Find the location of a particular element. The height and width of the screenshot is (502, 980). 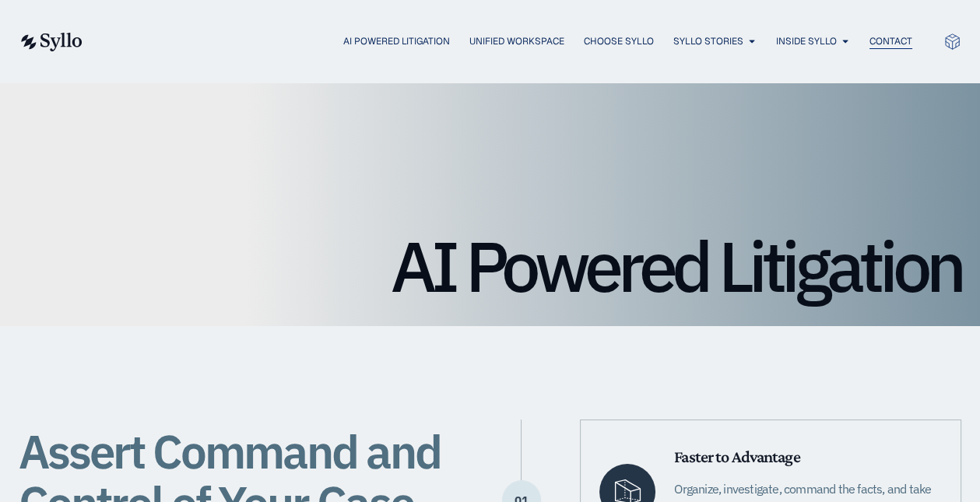

a: Inside Syllo is located at coordinates (806, 42).